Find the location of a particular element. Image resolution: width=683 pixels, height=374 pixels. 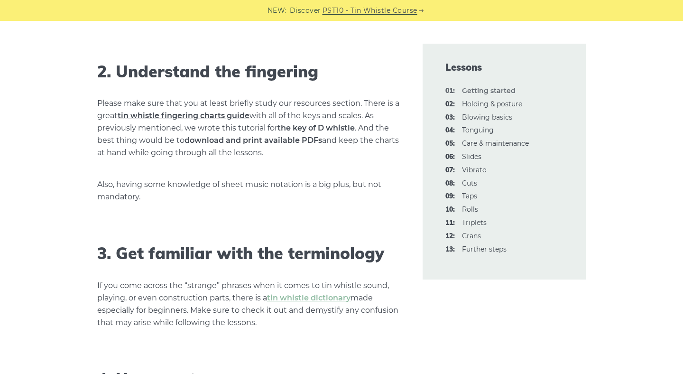

span: Discover is located at coordinates (305, 10).